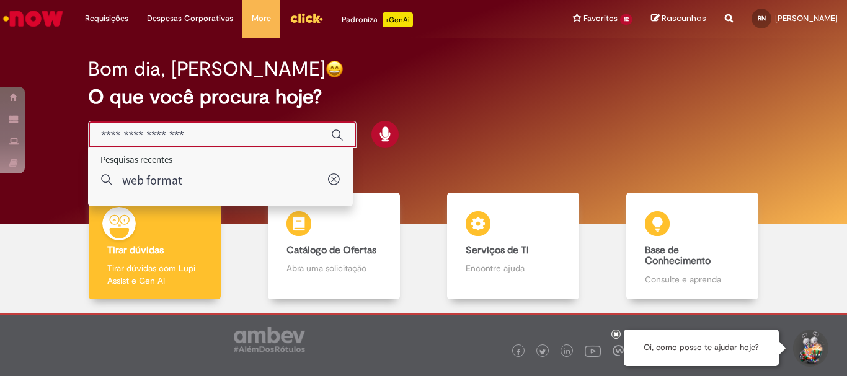  What do you see at coordinates (107, 19) in the screenshot?
I see `span: Requisições` at bounding box center [107, 19].